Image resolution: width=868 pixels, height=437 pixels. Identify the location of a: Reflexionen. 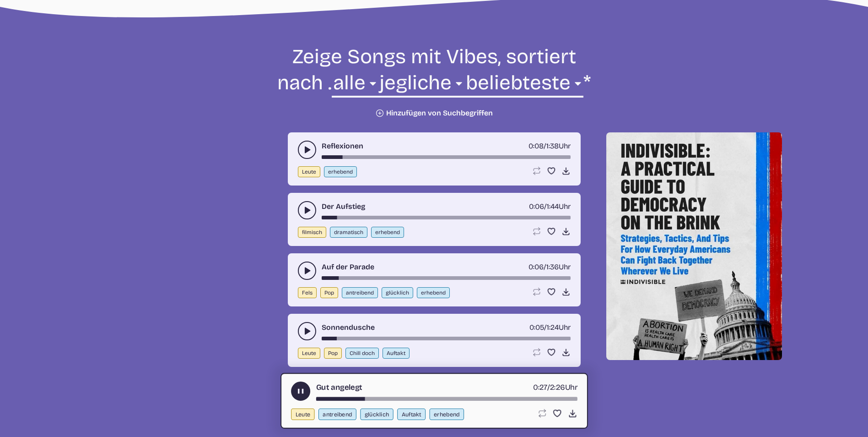
(342, 146).